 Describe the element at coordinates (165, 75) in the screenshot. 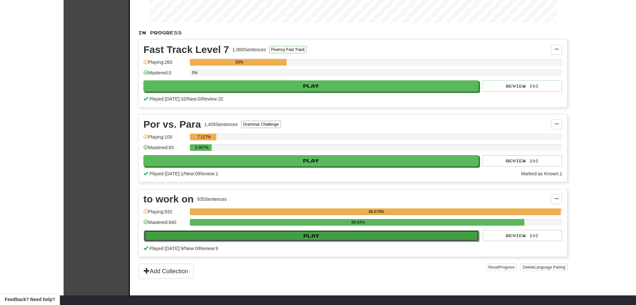

I see `div: Mastered: 0` at that location.